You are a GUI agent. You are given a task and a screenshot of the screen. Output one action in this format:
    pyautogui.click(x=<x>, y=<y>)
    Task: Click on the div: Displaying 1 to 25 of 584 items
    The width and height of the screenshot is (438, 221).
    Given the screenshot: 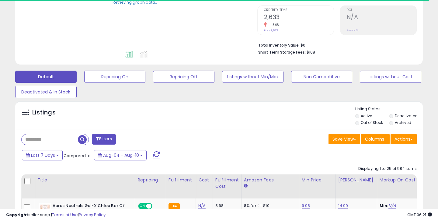 What is the action you would take?
    pyautogui.click(x=387, y=168)
    